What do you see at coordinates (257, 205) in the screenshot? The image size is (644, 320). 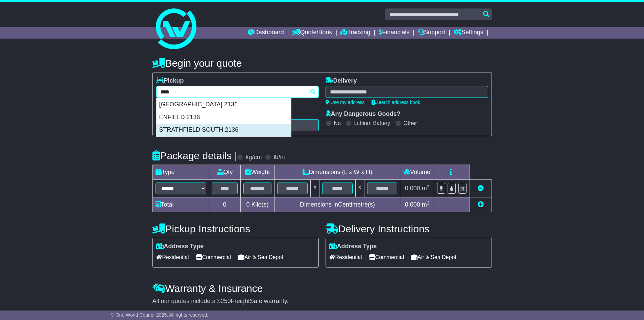 I see `td: Kilo(s)` at bounding box center [257, 205].